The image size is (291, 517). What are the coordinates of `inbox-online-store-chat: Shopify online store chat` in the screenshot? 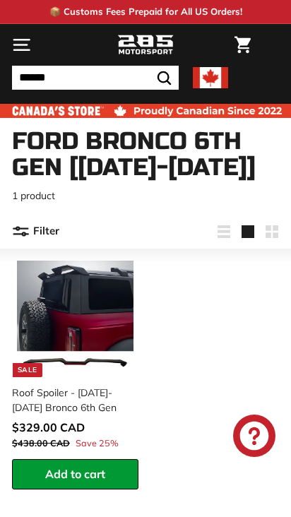 It's located at (254, 437).